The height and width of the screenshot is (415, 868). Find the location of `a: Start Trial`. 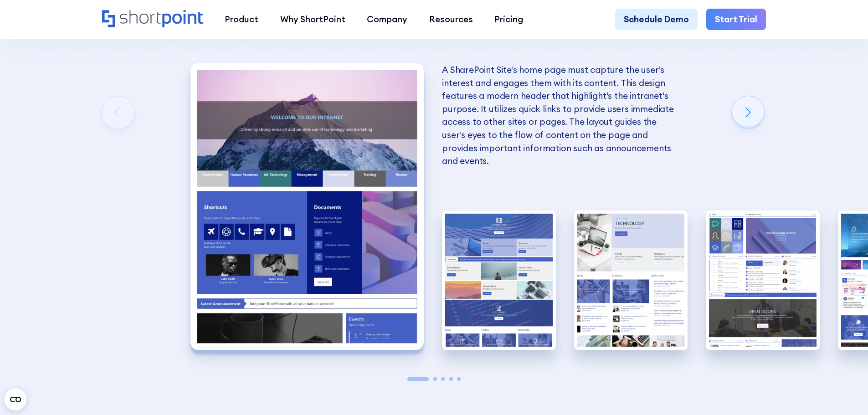

a: Start Trial is located at coordinates (736, 20).